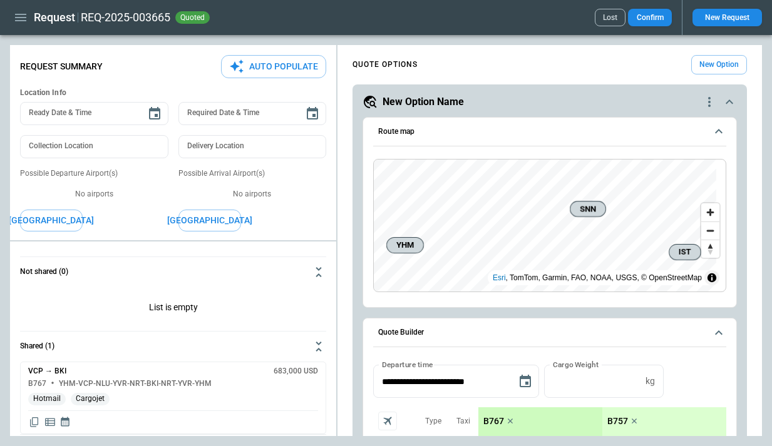 The height and width of the screenshot is (446, 772). Describe the element at coordinates (525, 382) in the screenshot. I see `button: Choose date, selected date is Sep 3, 2025` at that location.